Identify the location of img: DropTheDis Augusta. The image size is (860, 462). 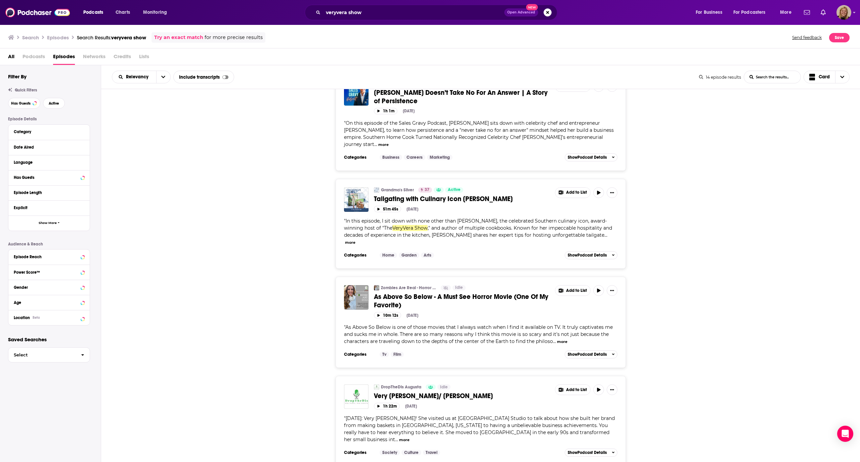
(377, 387).